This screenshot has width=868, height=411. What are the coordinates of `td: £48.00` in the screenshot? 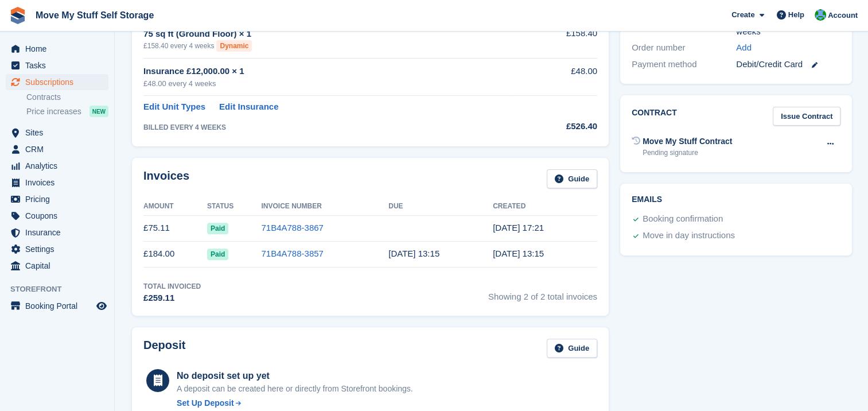 It's located at (555, 77).